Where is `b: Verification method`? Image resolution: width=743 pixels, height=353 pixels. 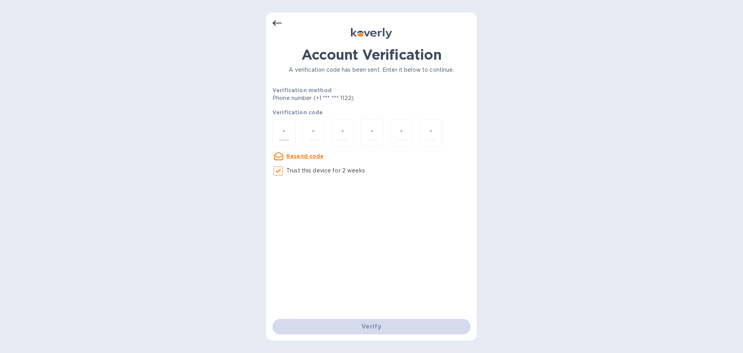
b: Verification method is located at coordinates (302, 90).